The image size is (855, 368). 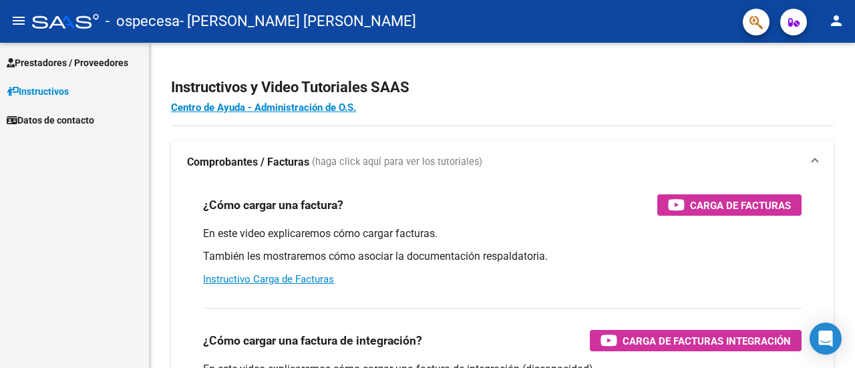 I want to click on h3: ¿Cómo cargar una factura de integración?, so click(x=313, y=341).